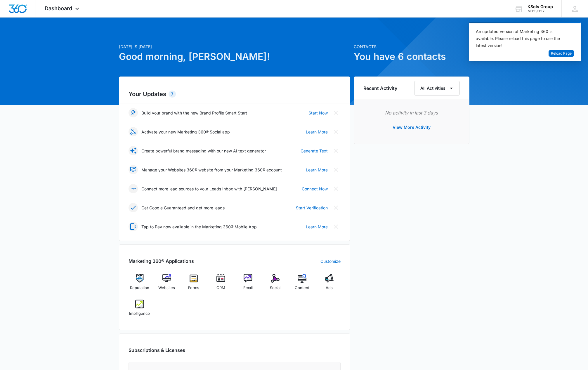 The width and height of the screenshot is (588, 370). I want to click on a: Start Verification, so click(312, 208).